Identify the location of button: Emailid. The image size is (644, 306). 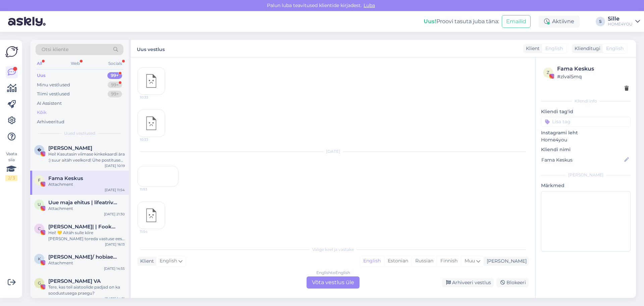
(516, 22).